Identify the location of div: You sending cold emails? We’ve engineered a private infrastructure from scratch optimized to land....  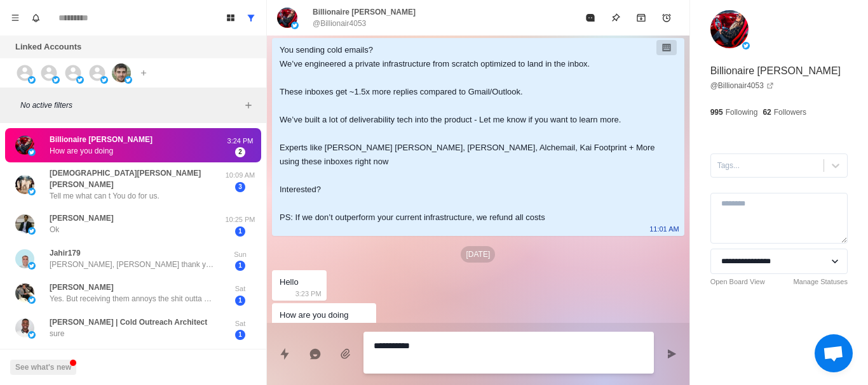
(468, 134).